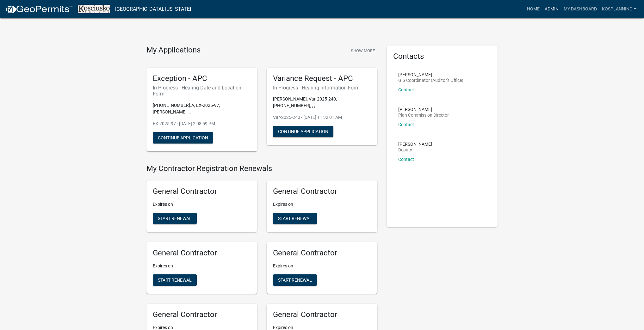  What do you see at coordinates (442, 56) in the screenshot?
I see `h5: Contacts` at bounding box center [442, 56].